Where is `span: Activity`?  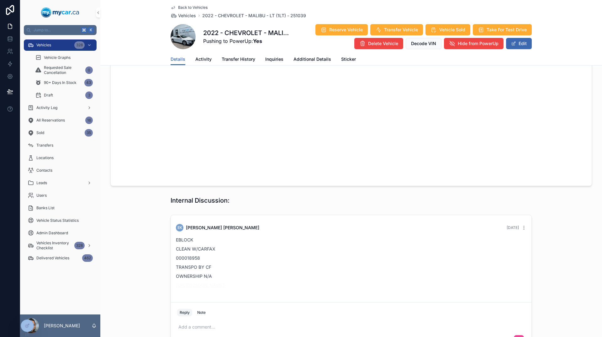
span: Activity is located at coordinates (203, 59).